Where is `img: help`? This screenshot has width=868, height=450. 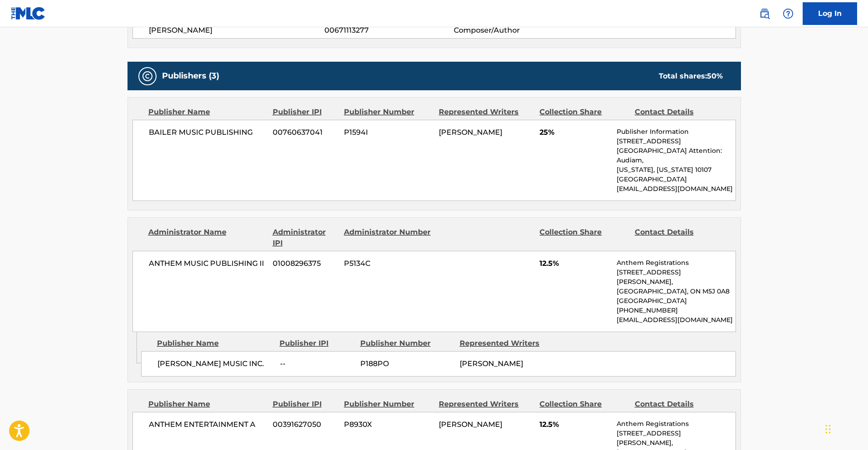
img: help is located at coordinates (788, 14).